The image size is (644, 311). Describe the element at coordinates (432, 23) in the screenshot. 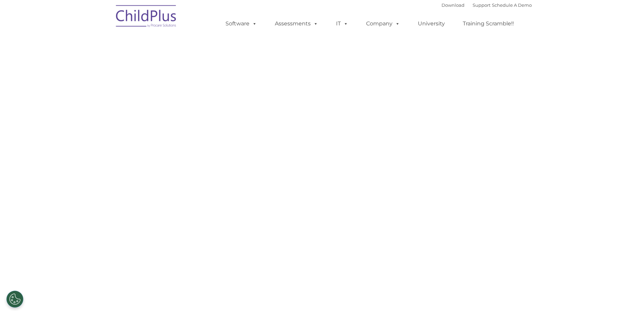

I see `a: University` at that location.